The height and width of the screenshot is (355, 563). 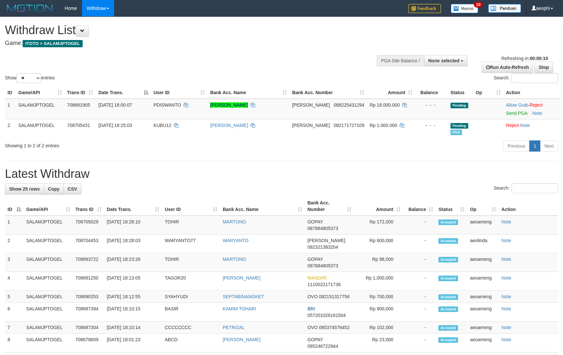 What do you see at coordinates (488, 92) in the screenshot?
I see `th: Op: activate to sort column ascending` at bounding box center [488, 92].